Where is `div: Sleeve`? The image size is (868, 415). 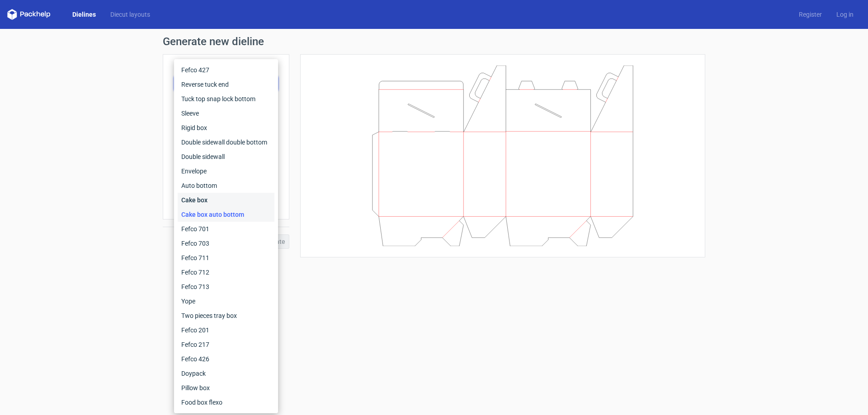 div: Sleeve is located at coordinates (226, 113).